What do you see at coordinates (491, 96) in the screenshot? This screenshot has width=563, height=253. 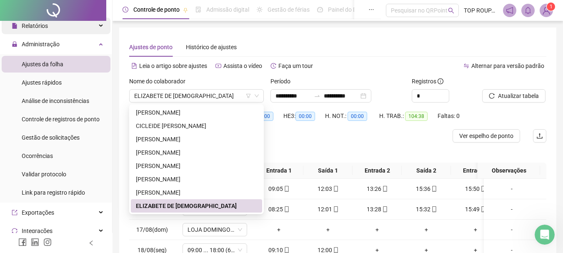 I see `span: reload` at bounding box center [491, 96].